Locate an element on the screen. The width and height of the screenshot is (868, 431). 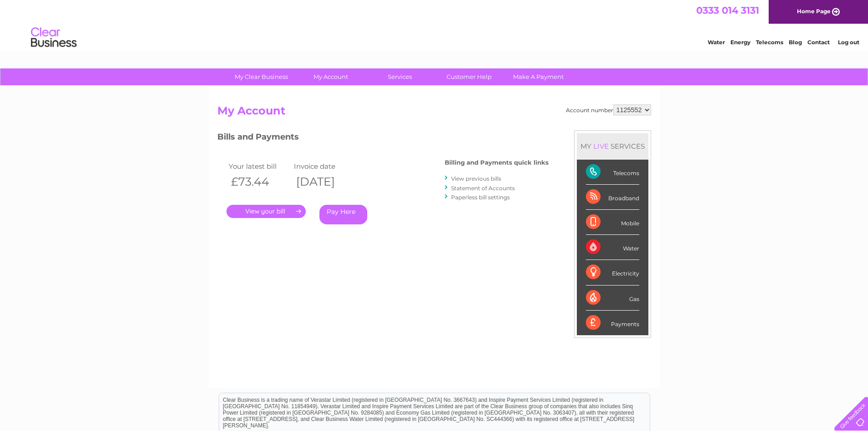
a: 0333 014 3131 is located at coordinates (728, 10).